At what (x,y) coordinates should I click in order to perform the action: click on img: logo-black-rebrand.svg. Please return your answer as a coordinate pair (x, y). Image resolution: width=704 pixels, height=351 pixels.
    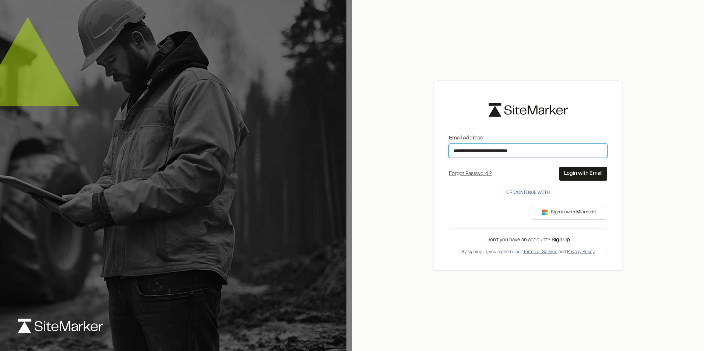
    Looking at the image, I should click on (528, 110).